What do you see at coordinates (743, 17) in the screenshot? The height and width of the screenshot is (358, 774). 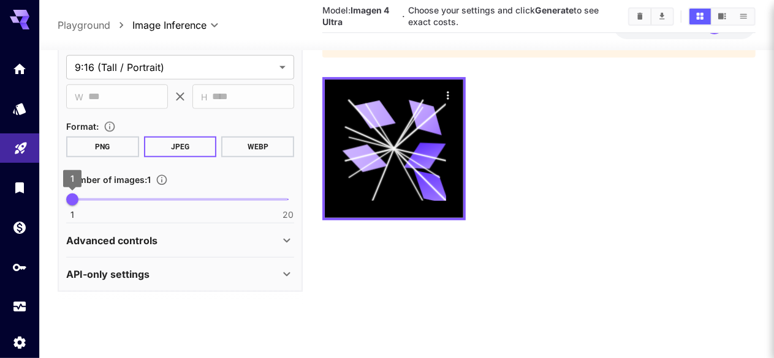 I see `button: Show images in list view` at bounding box center [743, 17].